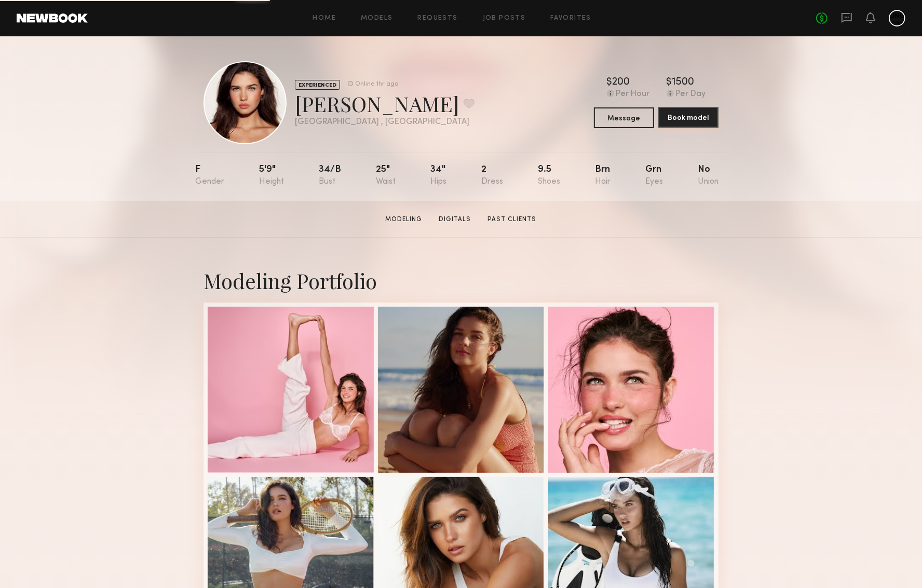 Image resolution: width=922 pixels, height=588 pixels. I want to click on div: Online 1hr ago, so click(376, 84).